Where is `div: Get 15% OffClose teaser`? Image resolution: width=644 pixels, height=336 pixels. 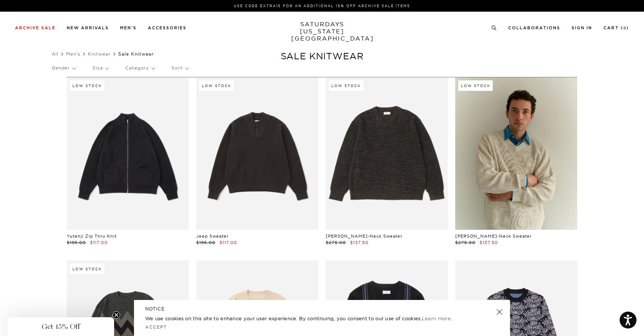
div: Get 15% OffClose teaser is located at coordinates (61, 327).